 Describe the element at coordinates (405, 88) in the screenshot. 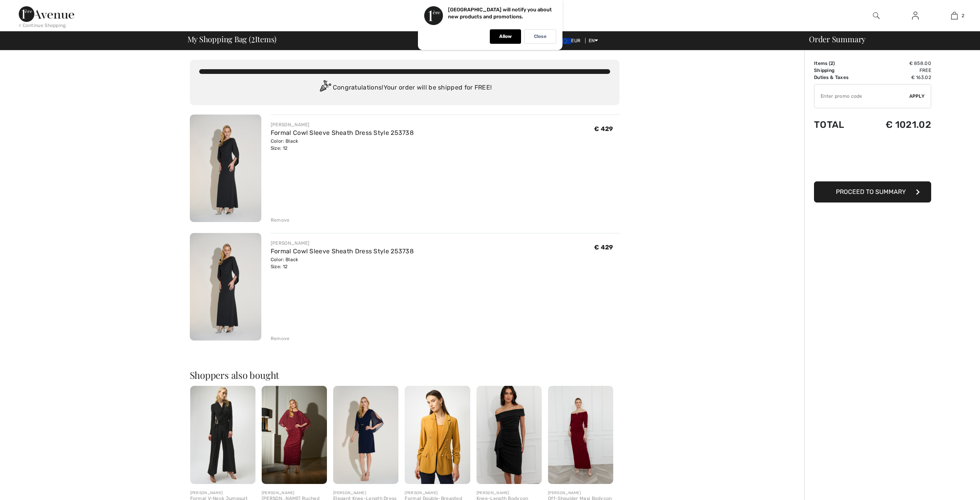

I see `div: Congratulations! Your order will be shipped for FREE!` at that location.